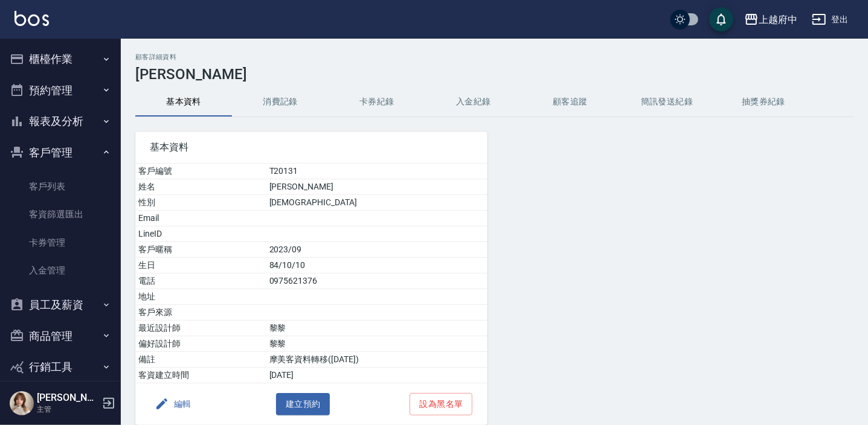  What do you see at coordinates (184, 102) in the screenshot?
I see `button: 基本資料` at bounding box center [184, 102].